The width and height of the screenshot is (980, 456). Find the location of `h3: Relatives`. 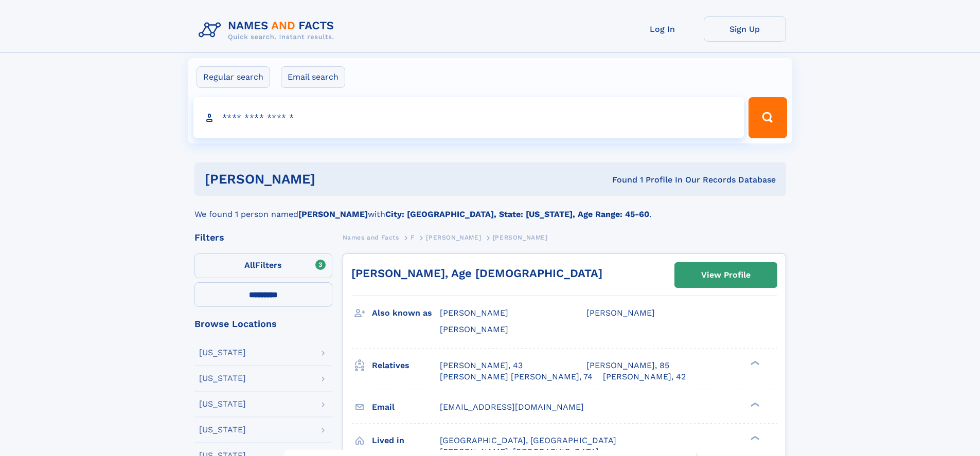

h3: Relatives is located at coordinates (406, 366).